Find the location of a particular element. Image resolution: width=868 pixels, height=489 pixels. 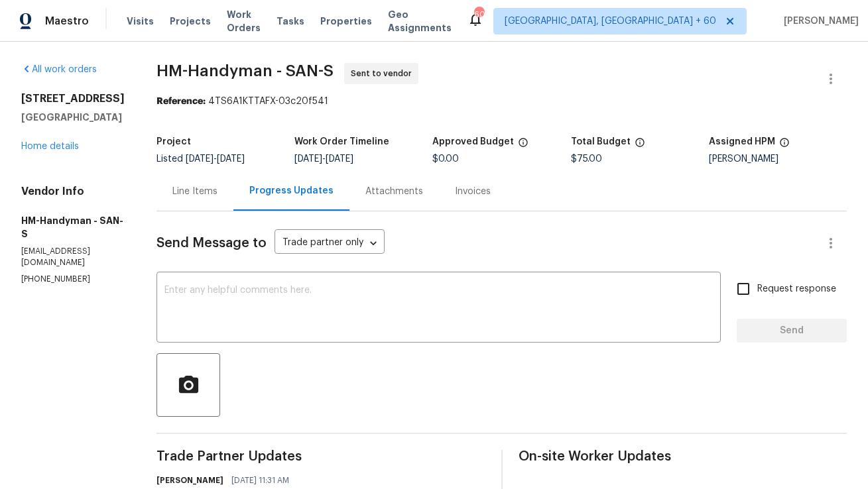

span: The total cost of line items that have been proposed by Opendoor. This sum includes line items th... is located at coordinates (640, 145).